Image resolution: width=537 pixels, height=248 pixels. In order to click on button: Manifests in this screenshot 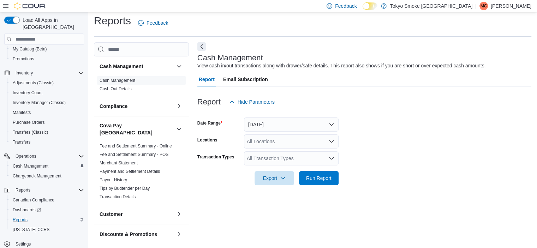, I will do `click(47, 113)`.